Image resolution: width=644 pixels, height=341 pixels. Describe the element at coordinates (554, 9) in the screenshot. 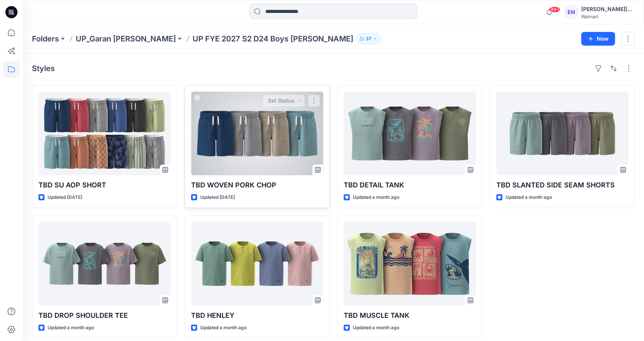

I see `span: 99+` at that location.